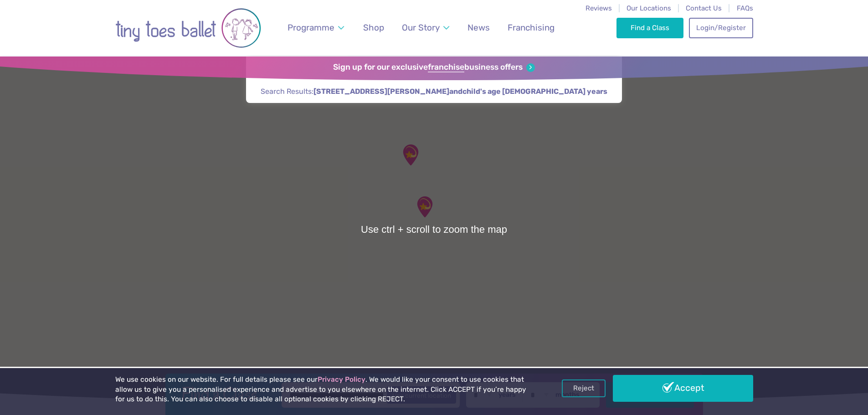 The height and width of the screenshot is (415, 868). What do you see at coordinates (374, 28) in the screenshot?
I see `span: Shop` at bounding box center [374, 28].